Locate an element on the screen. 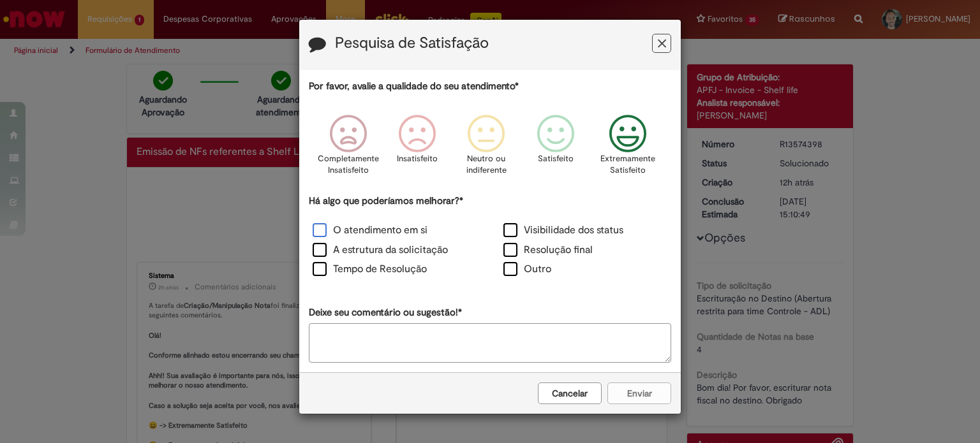  p: Insatisfeito is located at coordinates (417, 159).